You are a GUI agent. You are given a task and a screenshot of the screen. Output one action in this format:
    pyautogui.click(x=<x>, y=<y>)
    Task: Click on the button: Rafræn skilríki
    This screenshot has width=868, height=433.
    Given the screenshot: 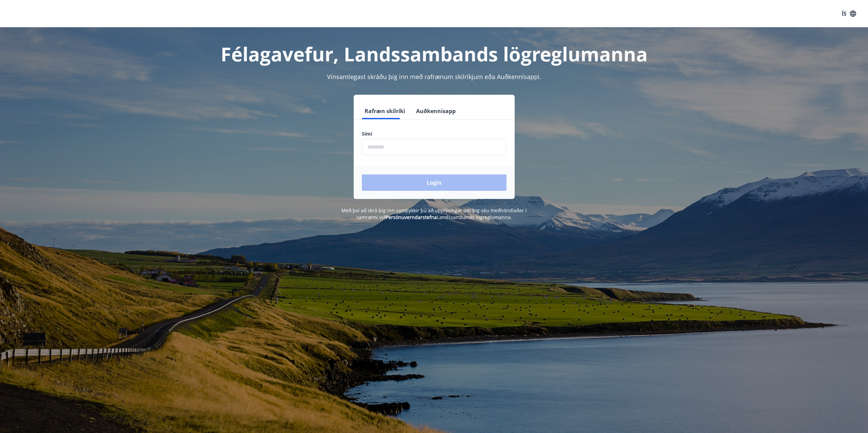 What is the action you would take?
    pyautogui.click(x=385, y=111)
    